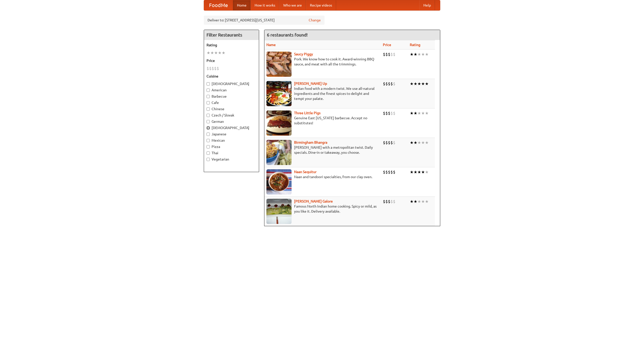 This screenshot has height=356, width=644. What do you see at coordinates (208, 140) in the screenshot?
I see `input: Mexican` at bounding box center [208, 140].